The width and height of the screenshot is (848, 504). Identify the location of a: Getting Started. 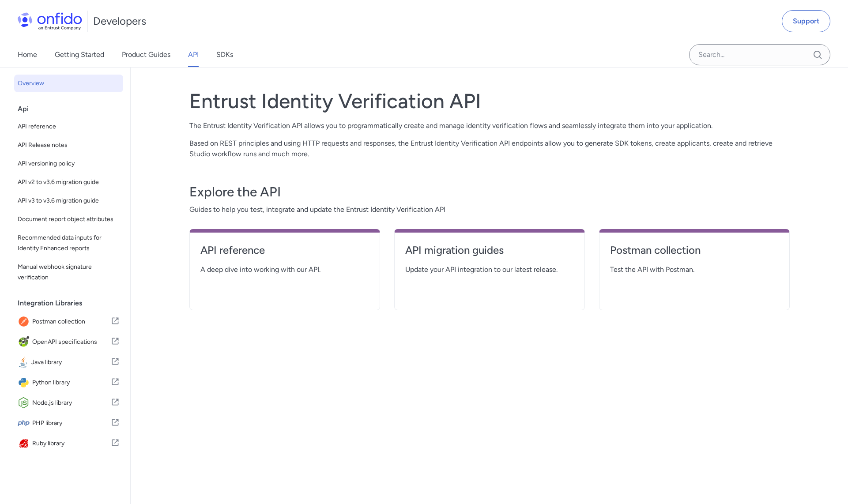
(79, 55).